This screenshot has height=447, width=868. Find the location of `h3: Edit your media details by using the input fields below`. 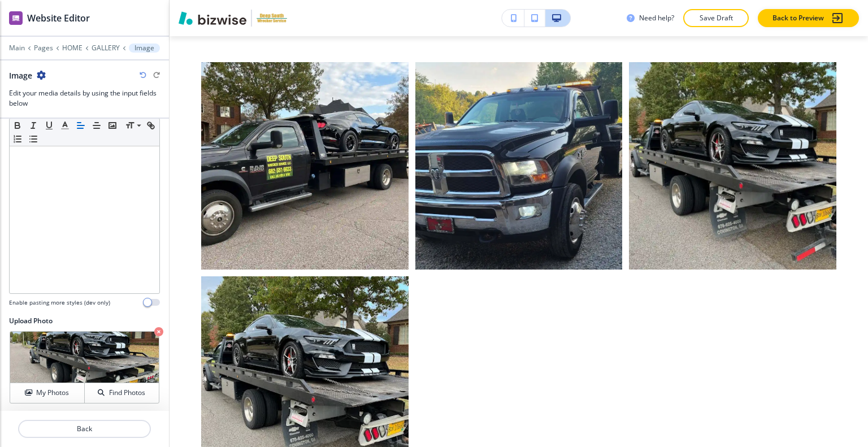

h3: Edit your media details by using the input fields below is located at coordinates (84, 98).